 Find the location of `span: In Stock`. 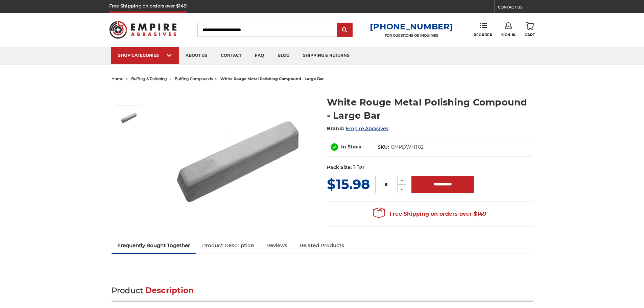

span: In Stock is located at coordinates (351, 147).